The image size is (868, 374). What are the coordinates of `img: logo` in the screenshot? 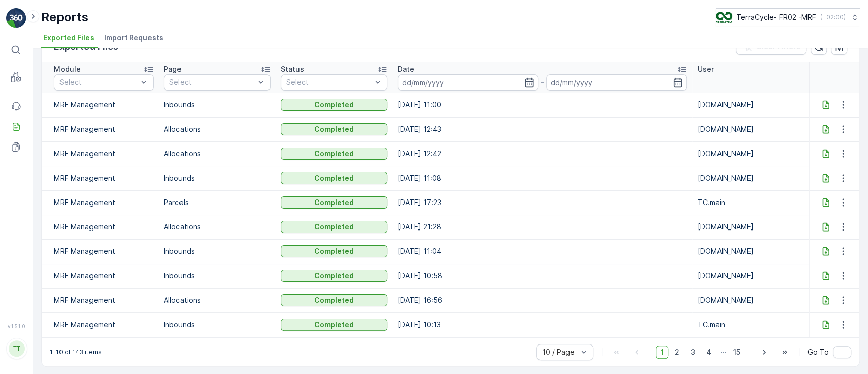 It's located at (16, 18).